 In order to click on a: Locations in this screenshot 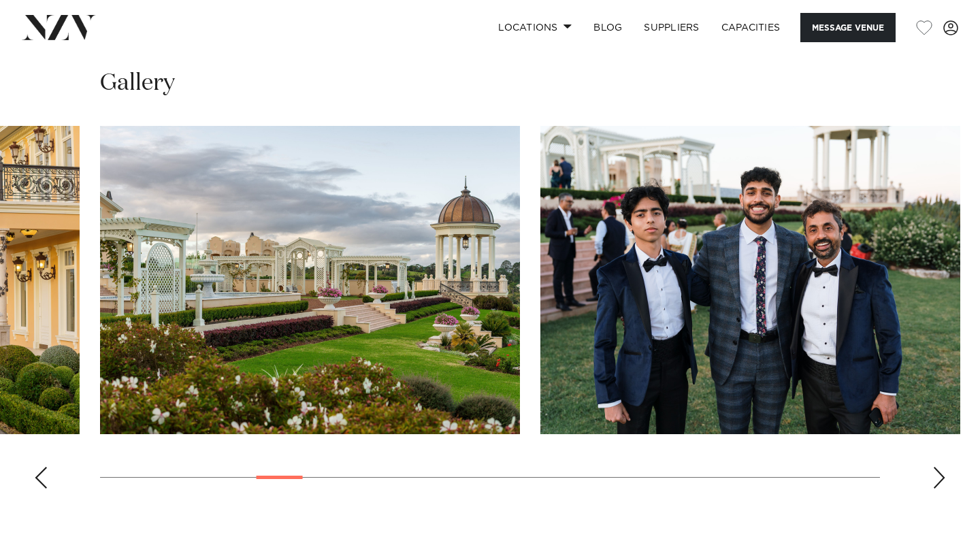, I will do `click(535, 27)`.